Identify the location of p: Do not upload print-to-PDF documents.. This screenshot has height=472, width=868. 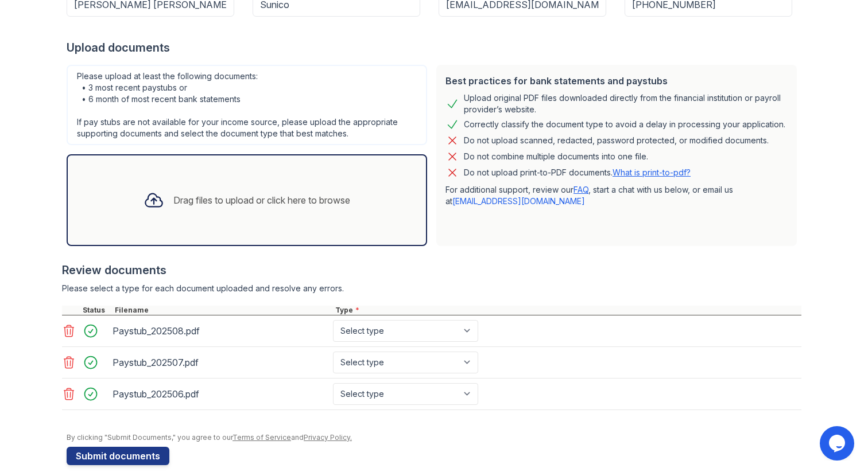
(577, 172).